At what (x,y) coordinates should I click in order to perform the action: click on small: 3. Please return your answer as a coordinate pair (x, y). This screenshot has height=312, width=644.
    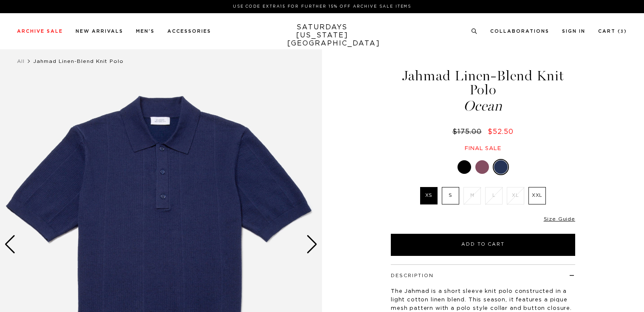
    Looking at the image, I should click on (623, 32).